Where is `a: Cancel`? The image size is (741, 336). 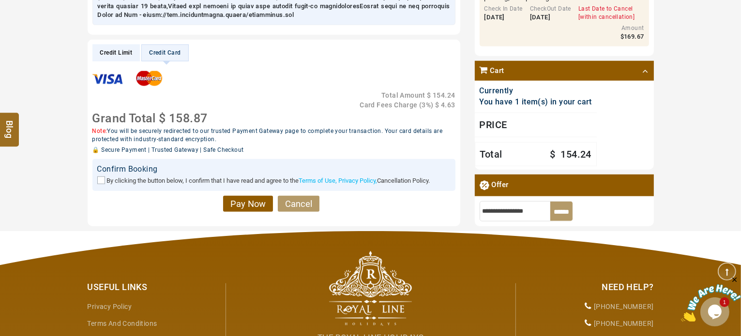
a: Cancel is located at coordinates (299, 204).